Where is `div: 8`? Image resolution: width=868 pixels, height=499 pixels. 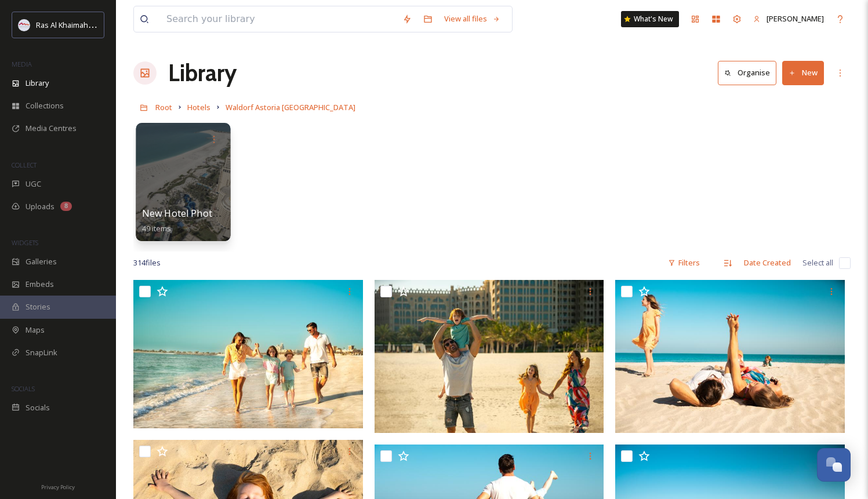 div: 8 is located at coordinates (66, 207).